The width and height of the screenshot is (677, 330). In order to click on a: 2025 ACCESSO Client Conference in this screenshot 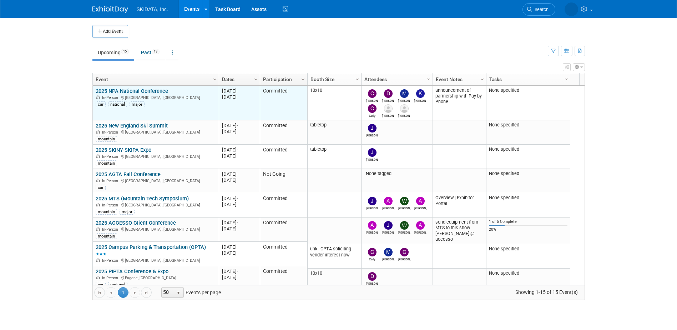, I will do `click(136, 223)`.